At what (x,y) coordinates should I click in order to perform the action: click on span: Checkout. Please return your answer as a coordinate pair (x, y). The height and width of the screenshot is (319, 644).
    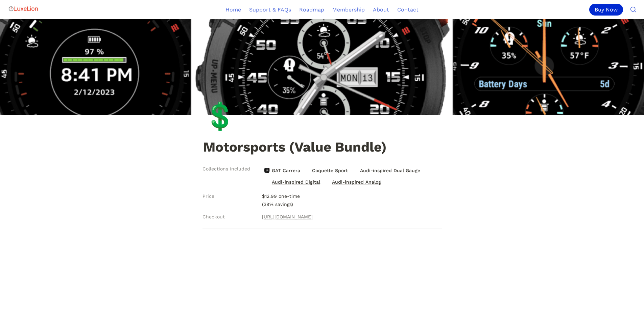
    Looking at the image, I should click on (214, 217).